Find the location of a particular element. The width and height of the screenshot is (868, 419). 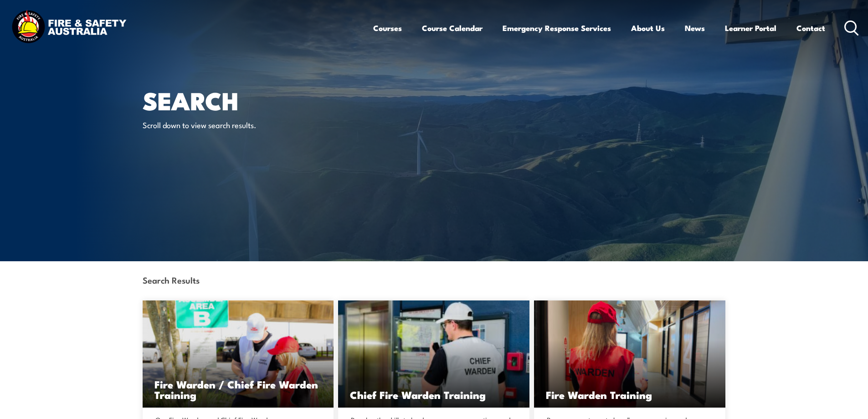

h3: Fire Warden / Chief Fire Warden Training is located at coordinates (238, 389).